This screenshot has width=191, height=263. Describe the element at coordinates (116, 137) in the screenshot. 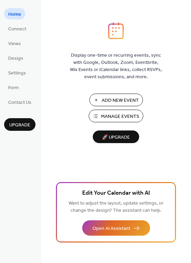

I see `span: 🚀 Upgrade` at that location.